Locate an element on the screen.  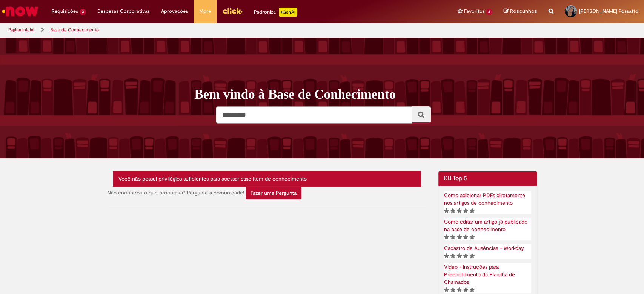
span: Requisições is located at coordinates (65, 11).